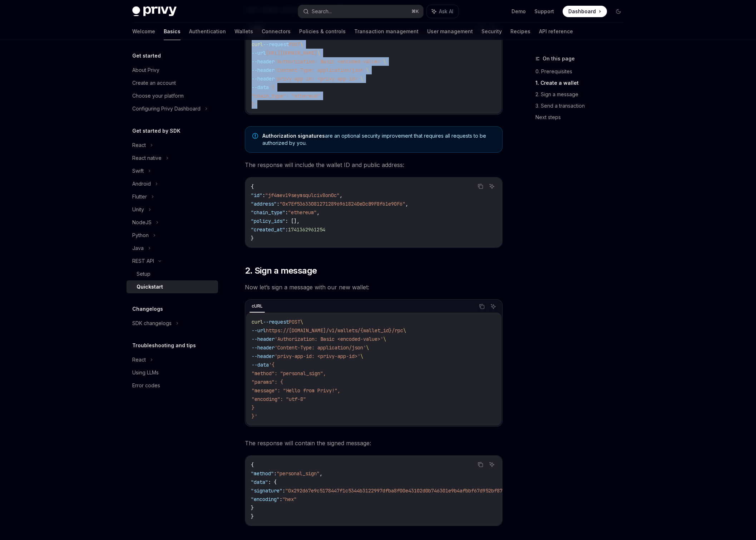 This screenshot has width=756, height=540. Describe the element at coordinates (172, 386) in the screenshot. I see `a: Error codes` at that location.